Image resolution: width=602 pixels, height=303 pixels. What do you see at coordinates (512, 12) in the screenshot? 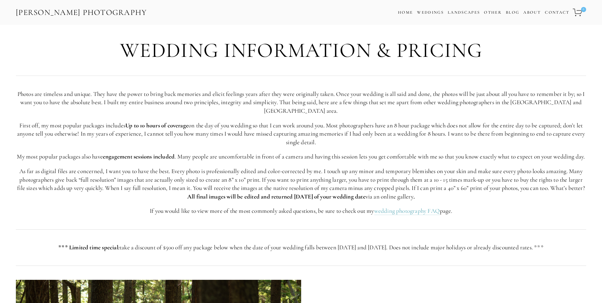
I see `a: Blog` at bounding box center [512, 12].